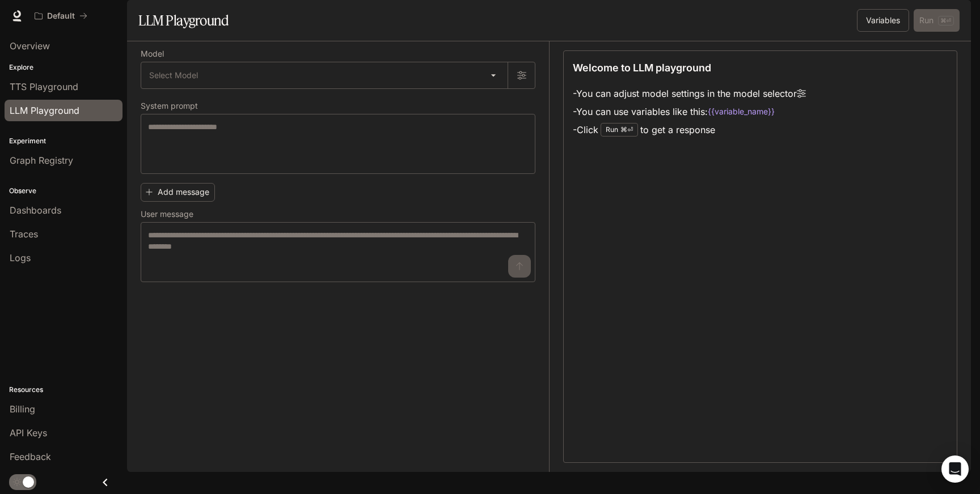 This screenshot has width=980, height=494. Describe the element at coordinates (741, 112) in the screenshot. I see `code: {{variable_name}}` at that location.